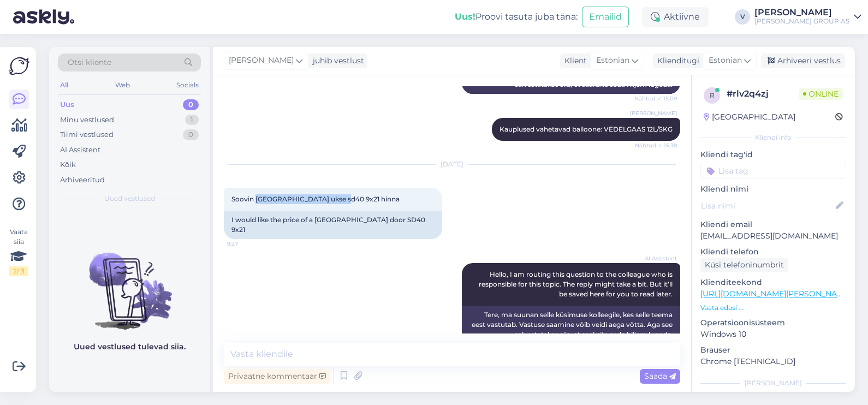 The image size is (868, 405). Describe the element at coordinates (191, 120) in the screenshot. I see `div: 1` at that location.